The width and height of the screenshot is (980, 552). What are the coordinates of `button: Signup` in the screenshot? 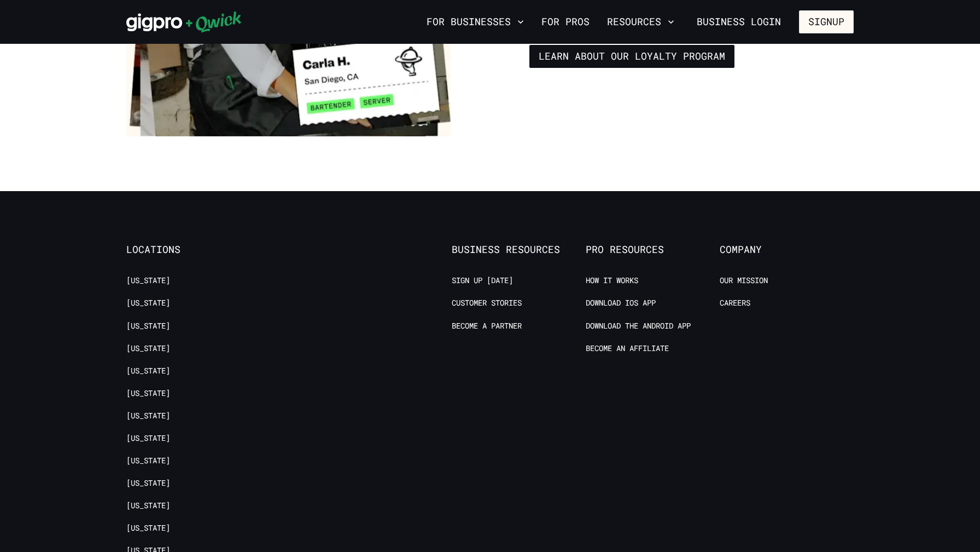 It's located at (827, 22).